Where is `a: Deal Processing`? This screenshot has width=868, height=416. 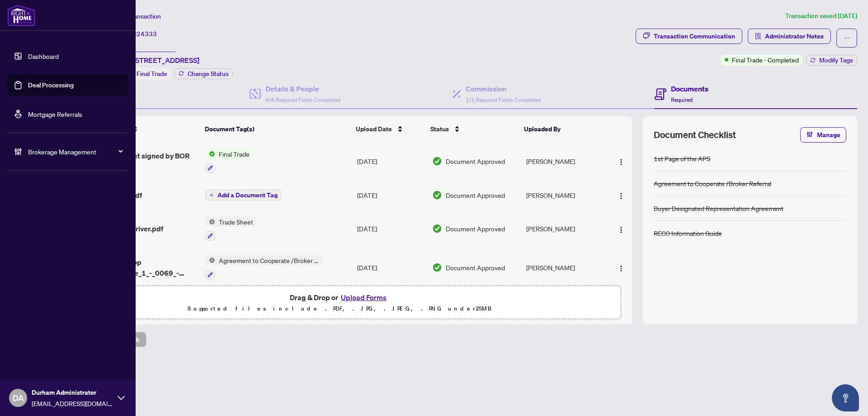
a: Deal Processing is located at coordinates (51, 85).